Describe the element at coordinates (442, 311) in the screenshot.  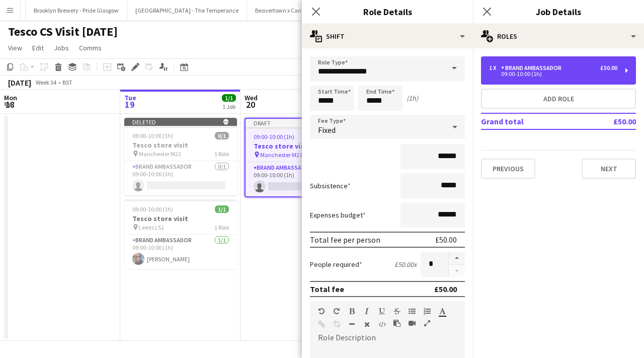
I see `button: Text Color` at that location.